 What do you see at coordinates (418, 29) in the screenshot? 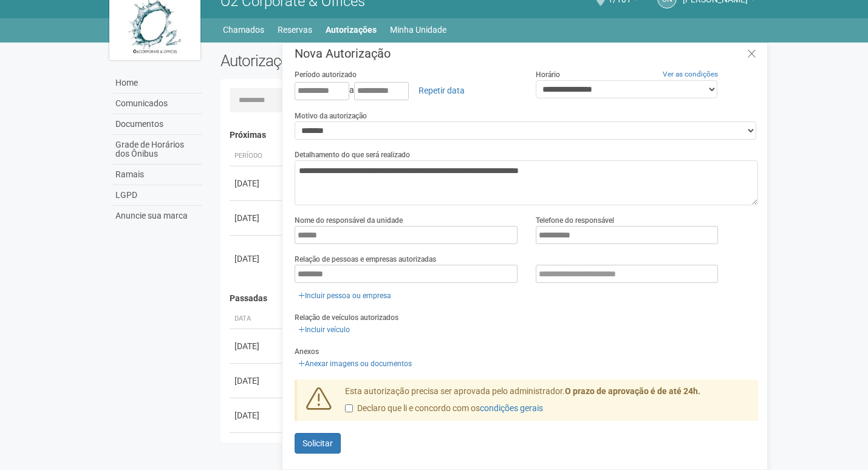
I see `a: Minha Unidade` at bounding box center [418, 29].